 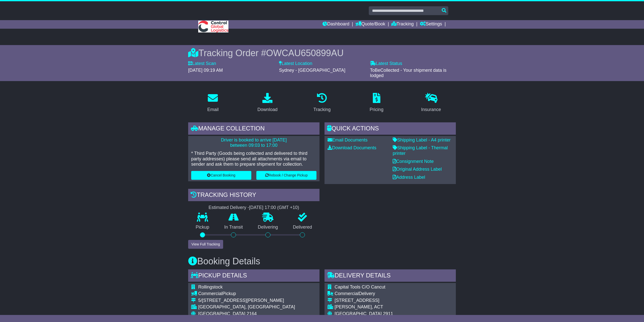 I want to click on h3: Booking Details, so click(x=322, y=261).